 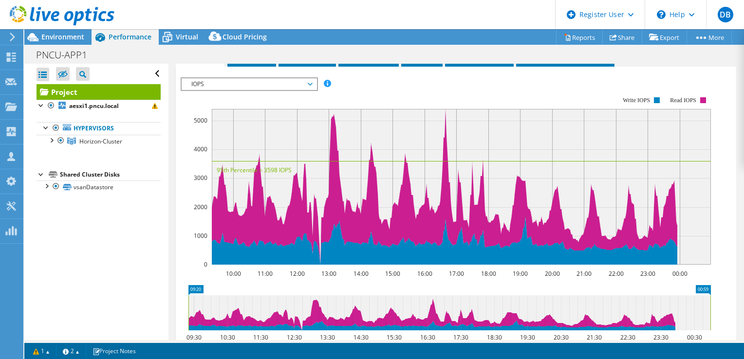 What do you see at coordinates (694, 338) in the screenshot?
I see `text: 00:30` at bounding box center [694, 338].